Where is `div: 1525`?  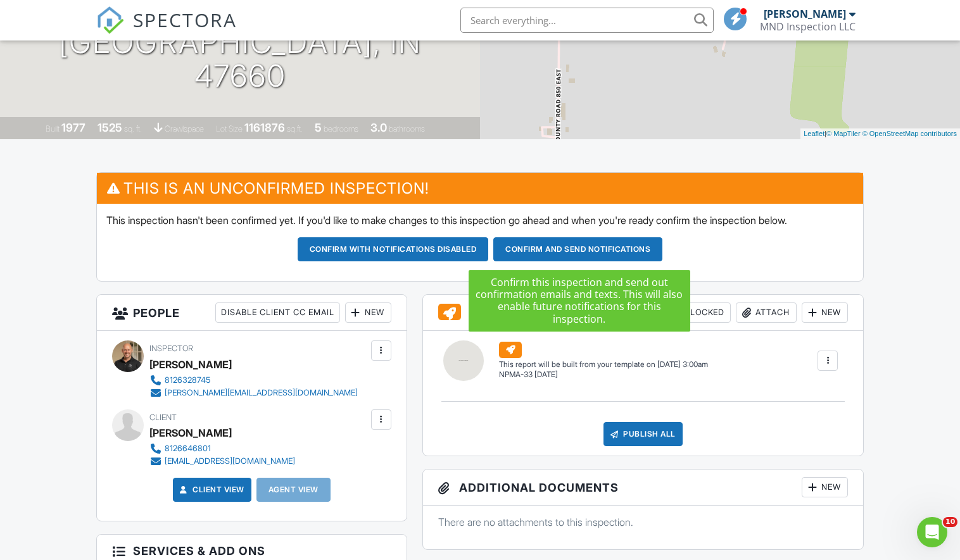 div: 1525 is located at coordinates (109, 127).